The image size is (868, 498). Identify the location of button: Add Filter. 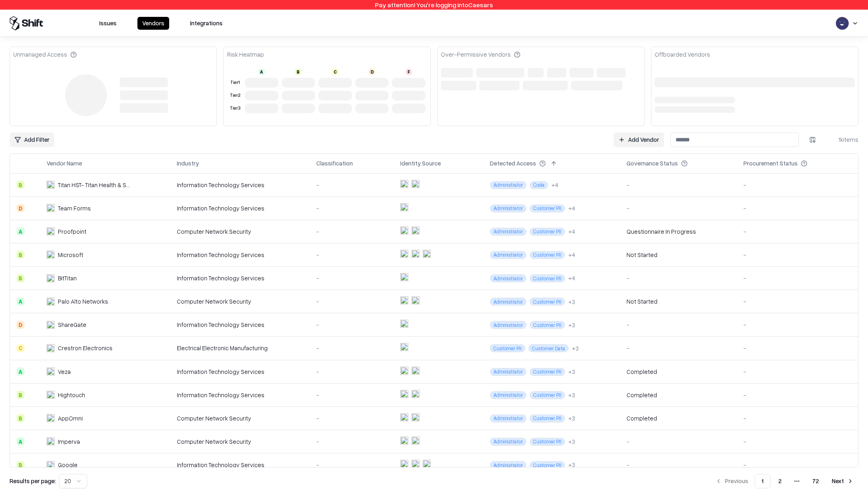
(32, 140).